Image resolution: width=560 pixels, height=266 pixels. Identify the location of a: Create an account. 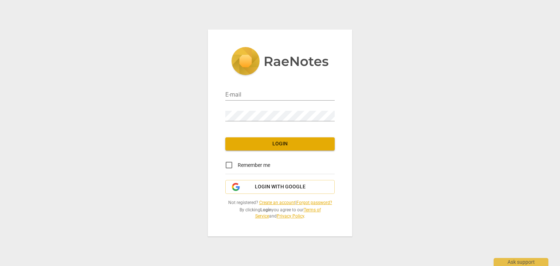
(277, 203).